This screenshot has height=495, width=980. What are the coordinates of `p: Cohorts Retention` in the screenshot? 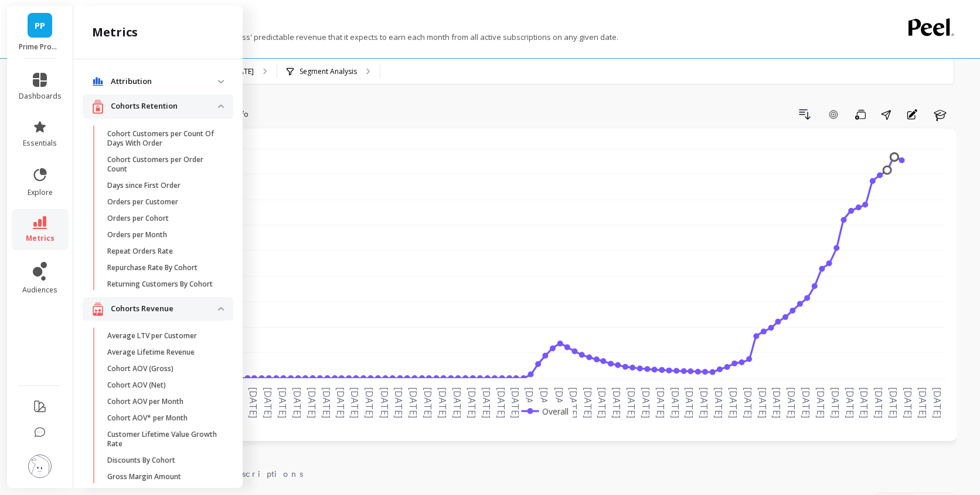 It's located at (164, 107).